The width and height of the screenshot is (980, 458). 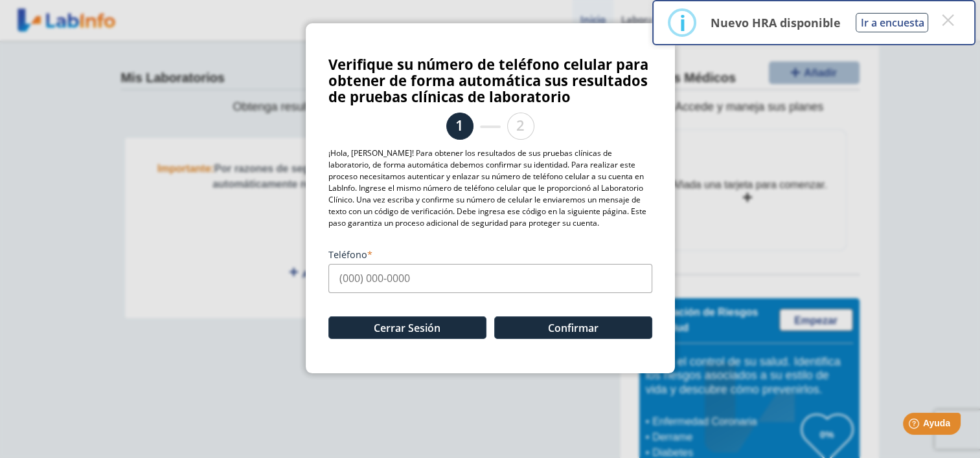 I want to click on button: Close this dialog, so click(x=947, y=20).